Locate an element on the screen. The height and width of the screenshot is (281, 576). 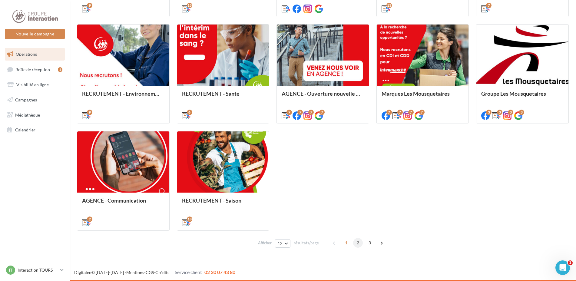
span: 3 is located at coordinates (370, 243).